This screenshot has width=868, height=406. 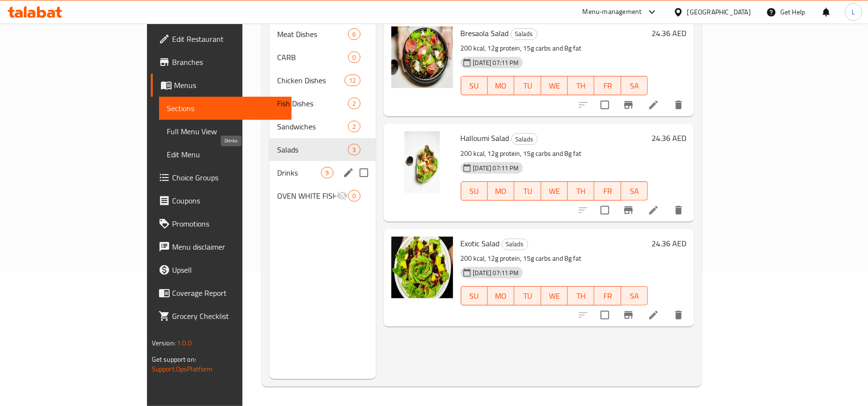 I want to click on span: Meat Dishes, so click(x=313, y=34).